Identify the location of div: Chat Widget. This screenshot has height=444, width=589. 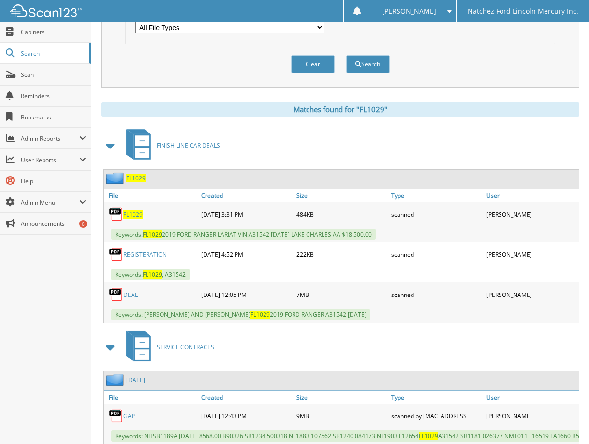
(565, 421).